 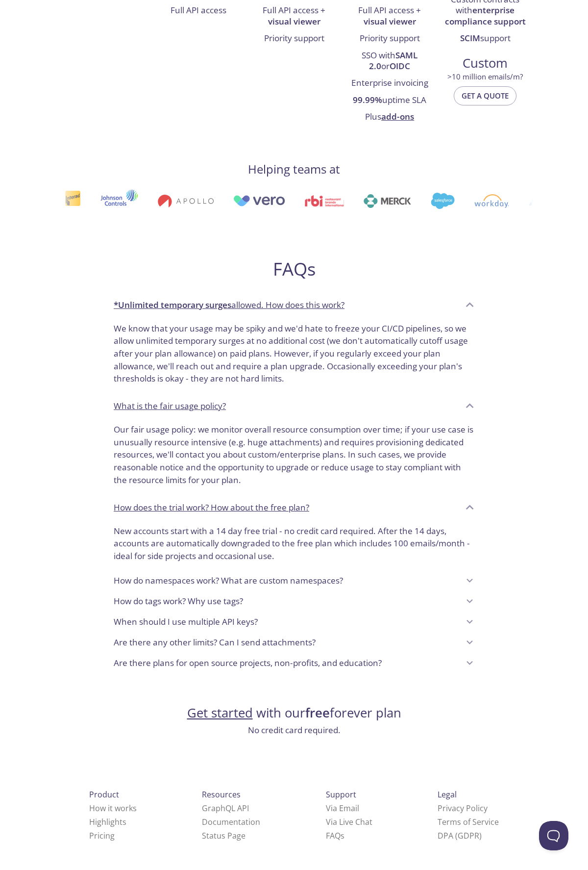 What do you see at coordinates (173, 305) in the screenshot?
I see `strong: *Unlimited temporary surges` at bounding box center [173, 305].